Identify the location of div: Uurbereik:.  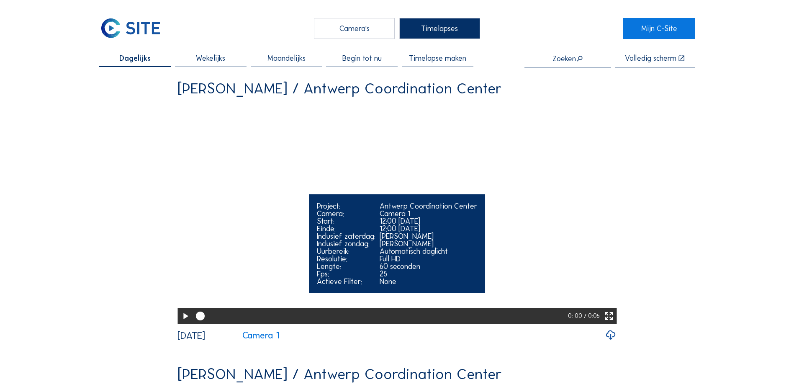
(346, 251).